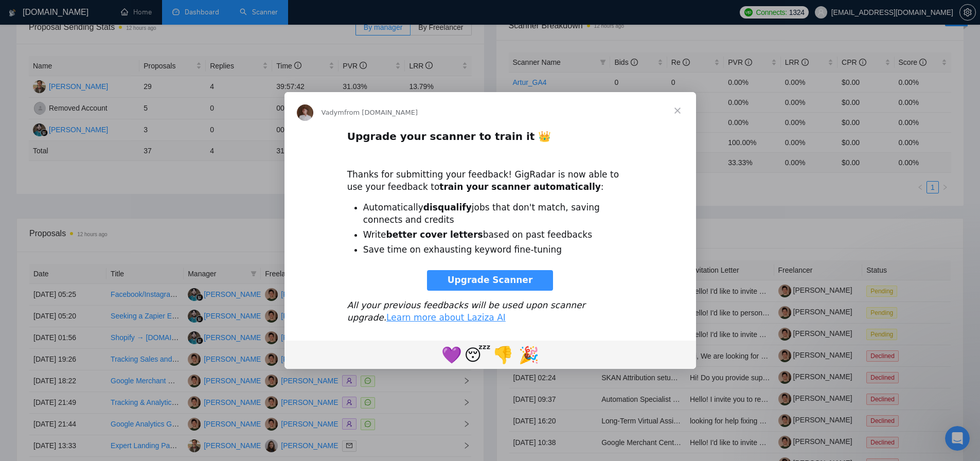  What do you see at coordinates (529, 354) in the screenshot?
I see `span: tada reaction` at bounding box center [529, 354].